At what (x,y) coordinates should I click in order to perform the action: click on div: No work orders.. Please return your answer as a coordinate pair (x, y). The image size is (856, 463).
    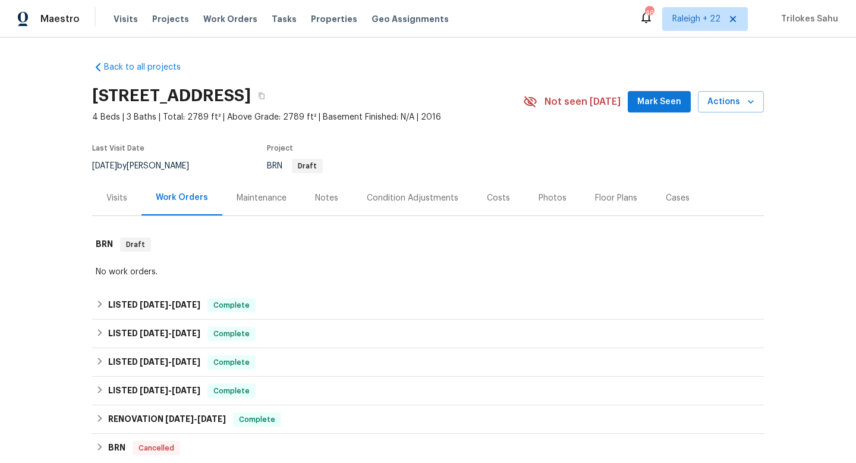
    Looking at the image, I should click on (428, 272).